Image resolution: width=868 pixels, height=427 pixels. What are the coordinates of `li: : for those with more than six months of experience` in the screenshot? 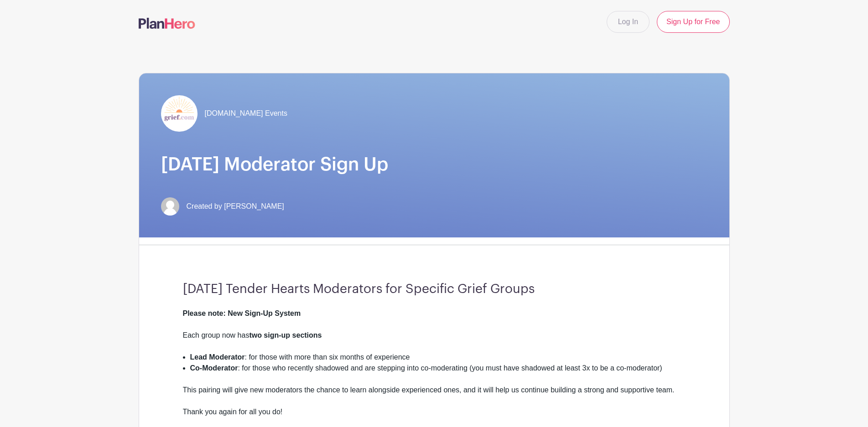 It's located at (438, 357).